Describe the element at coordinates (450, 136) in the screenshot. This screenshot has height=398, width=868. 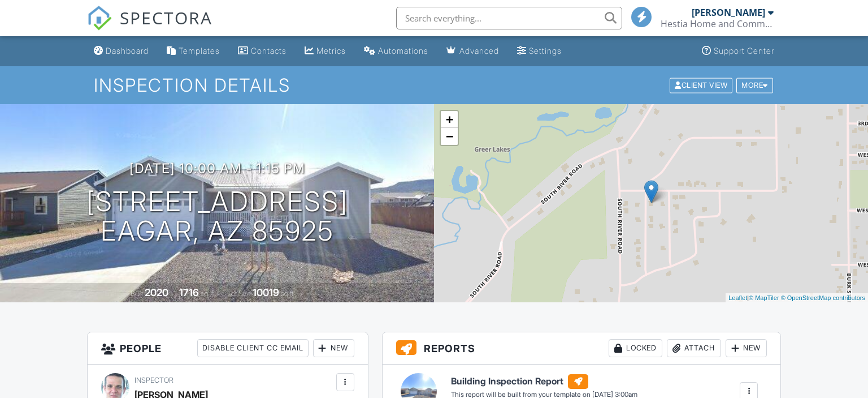
I see `a: Zoom out` at that location.